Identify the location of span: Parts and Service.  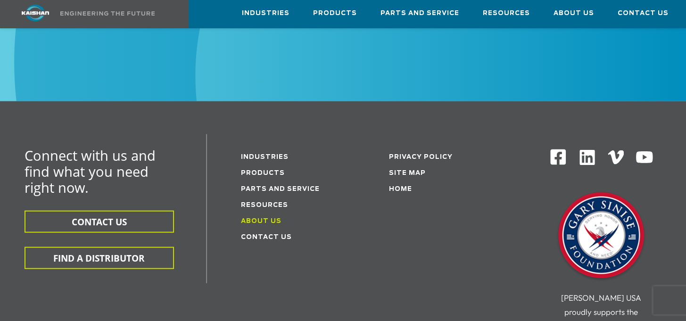
(419, 13).